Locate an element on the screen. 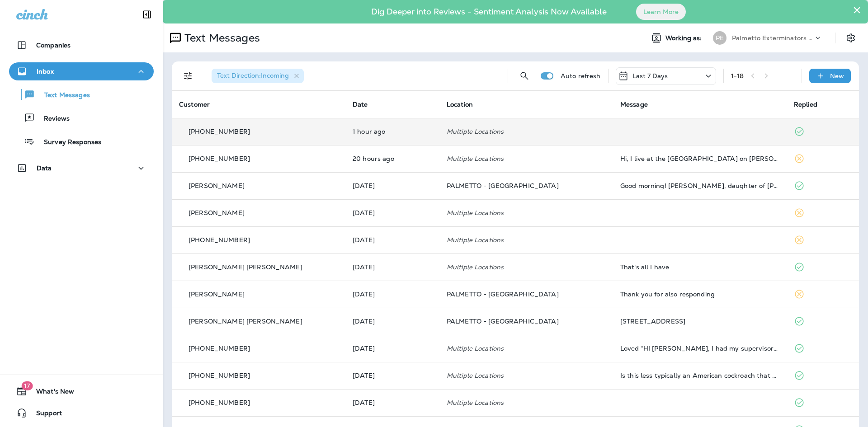 This screenshot has height=427, width=868. p: Oct 2, 2025 08:37 AM is located at coordinates (392, 132).